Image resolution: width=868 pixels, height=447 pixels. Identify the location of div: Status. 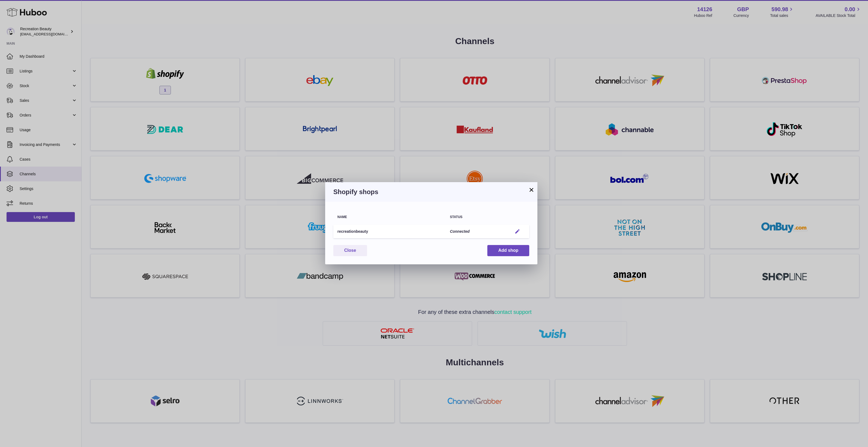
(477, 217).